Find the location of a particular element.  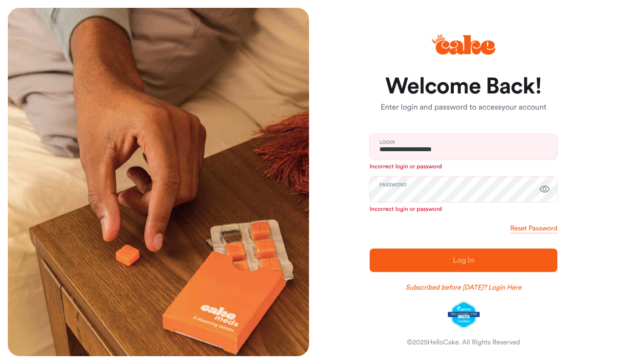

span: Log In is located at coordinates (464, 260).